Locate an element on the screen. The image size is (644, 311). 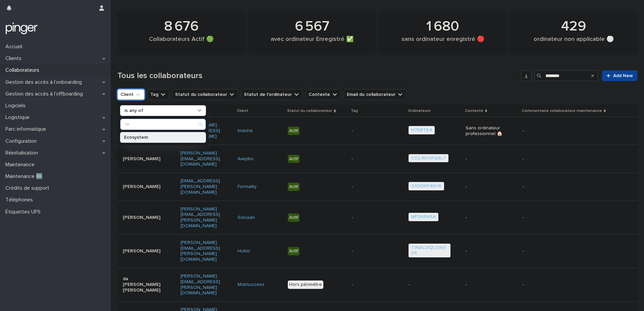
p: Crédits de support is located at coordinates (29, 188).